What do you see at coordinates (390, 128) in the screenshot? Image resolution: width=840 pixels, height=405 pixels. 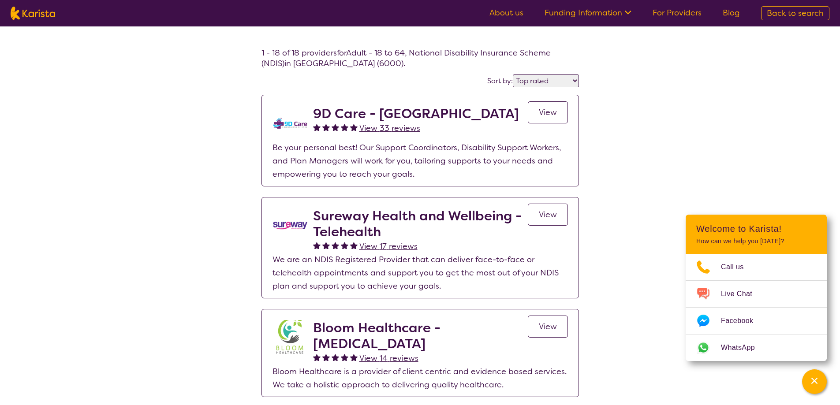 I see `span: View 33 reviews` at bounding box center [390, 128].